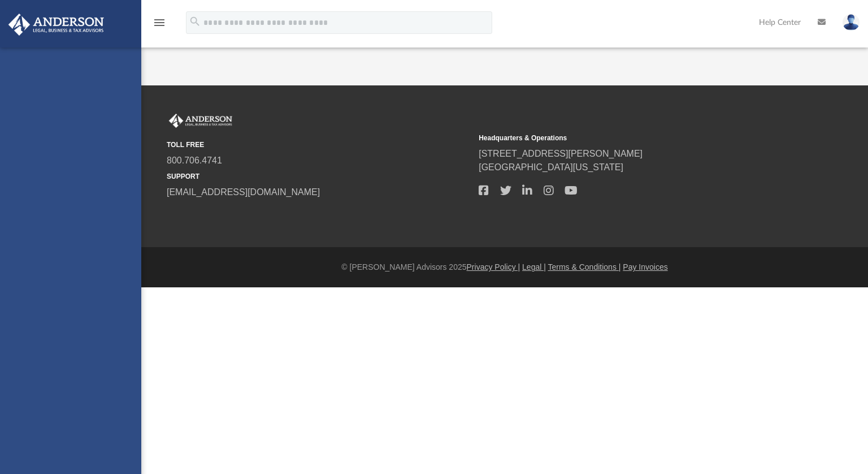 This screenshot has width=868, height=474. Describe the element at coordinates (584, 267) in the screenshot. I see `a: Terms & Conditions |` at that location.